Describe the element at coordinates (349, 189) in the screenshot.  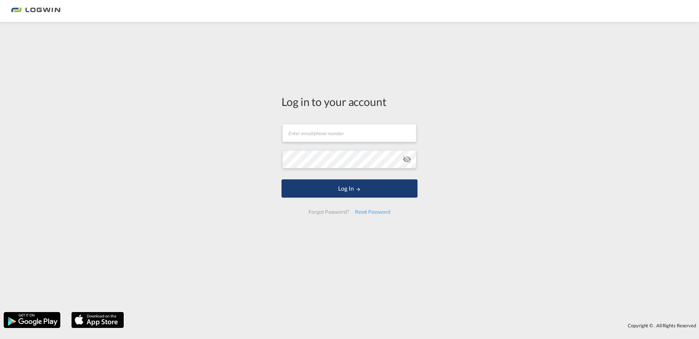
I see `button: LOGIN` at that location.